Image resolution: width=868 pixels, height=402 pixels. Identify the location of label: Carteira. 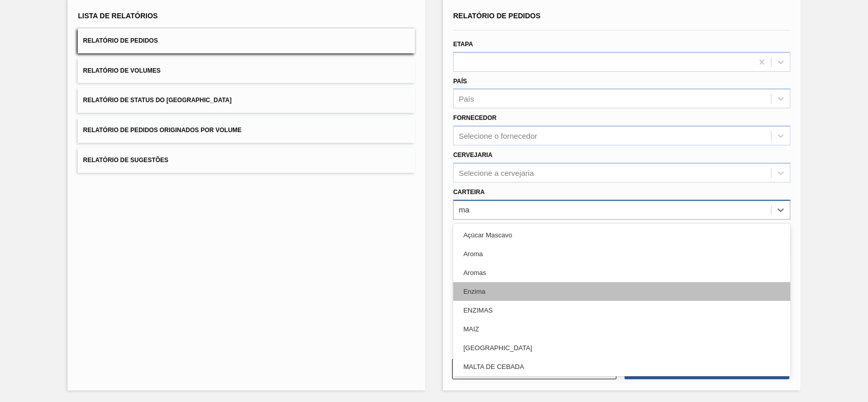
(469, 192).